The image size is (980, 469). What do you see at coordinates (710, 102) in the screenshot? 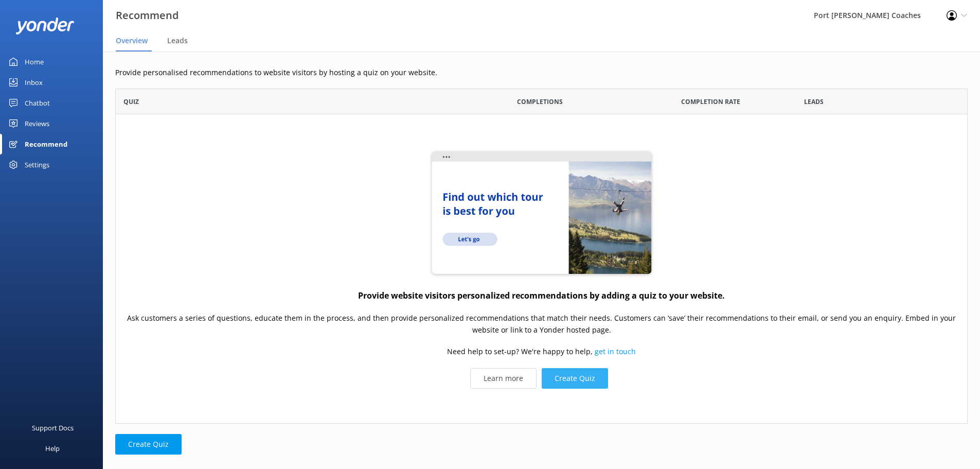
I see `span: Completion Rate` at bounding box center [710, 102].